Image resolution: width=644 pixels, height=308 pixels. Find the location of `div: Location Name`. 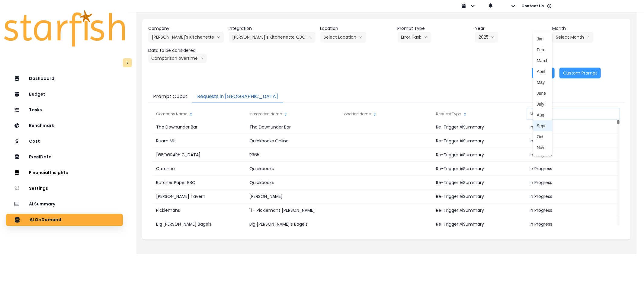

div: Location Name is located at coordinates (386, 114).